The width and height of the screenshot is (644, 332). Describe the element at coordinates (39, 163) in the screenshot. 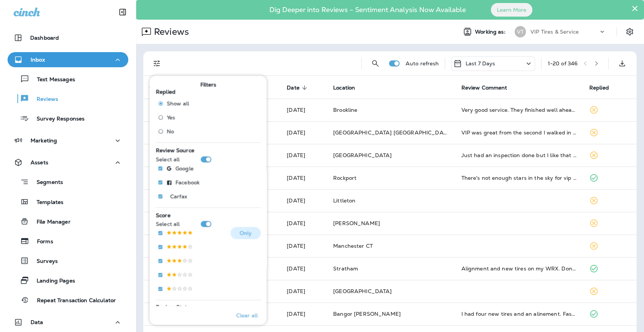

I see `p: Assets` at that location.